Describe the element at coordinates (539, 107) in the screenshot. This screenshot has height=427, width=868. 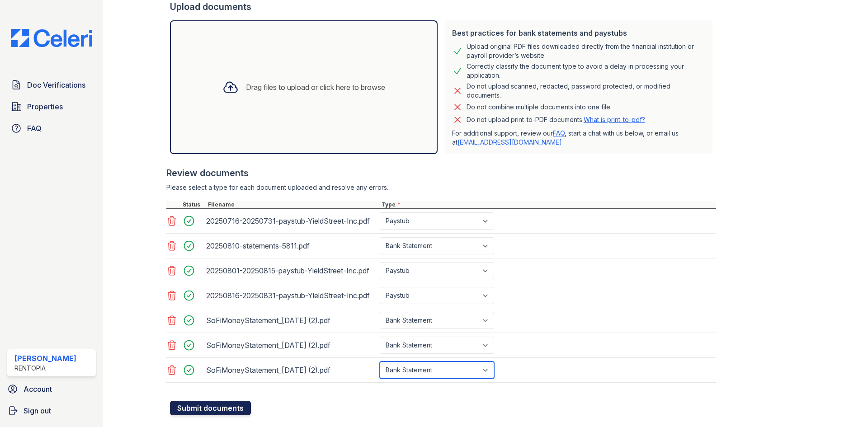
I see `div: Do not combine multiple documents into one file.` at that location.